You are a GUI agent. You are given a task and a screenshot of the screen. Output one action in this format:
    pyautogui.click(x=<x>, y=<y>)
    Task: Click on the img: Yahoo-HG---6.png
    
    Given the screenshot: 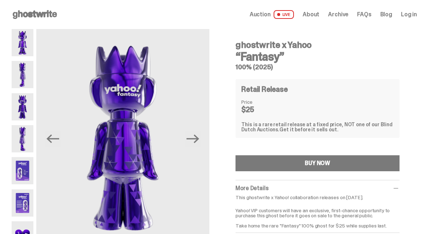 What is the action you would take?
    pyautogui.click(x=22, y=203)
    